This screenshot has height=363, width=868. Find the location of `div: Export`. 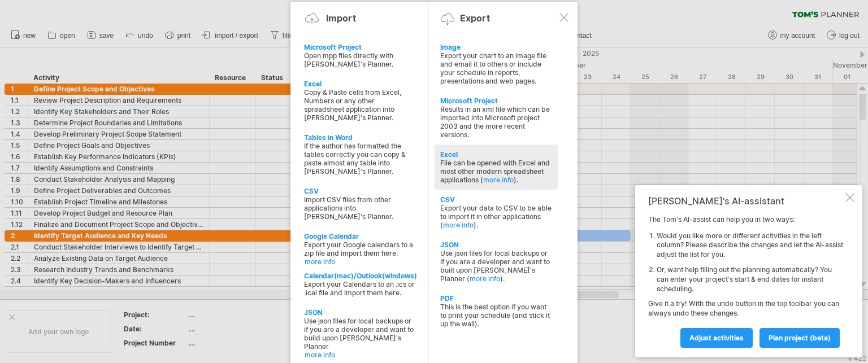

div: Export is located at coordinates (475, 18).